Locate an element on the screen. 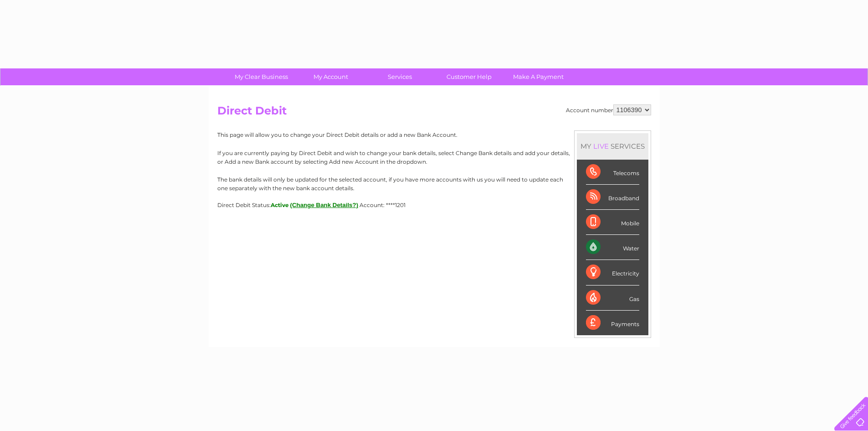 The width and height of the screenshot is (868, 431). p: This page will allow you to change your Direct Debit details or add a new Bank Account. is located at coordinates (434, 135).